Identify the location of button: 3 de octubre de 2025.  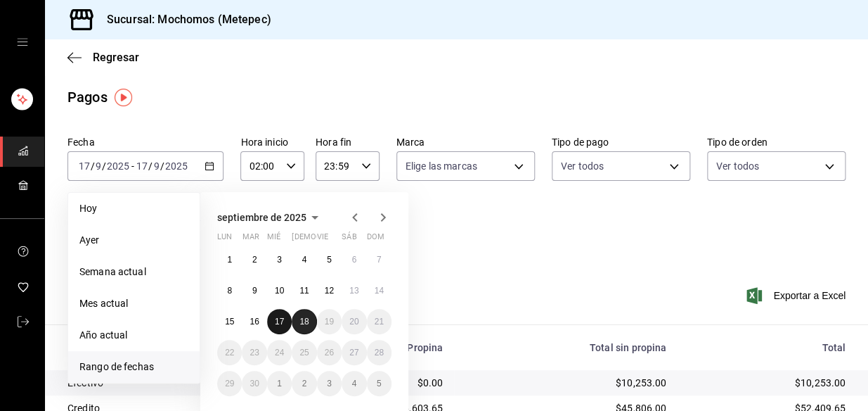
(329, 384).